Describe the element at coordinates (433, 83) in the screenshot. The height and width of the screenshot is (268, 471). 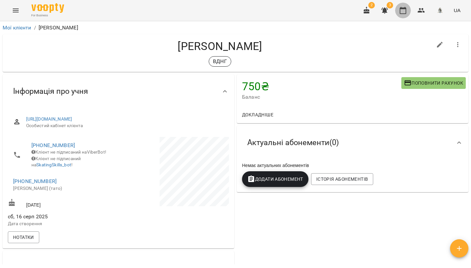
I see `button: Поповнити рахунок` at that location.